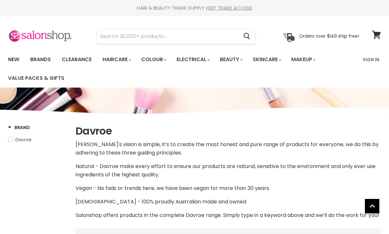  Describe the element at coordinates (116, 59) in the screenshot. I see `a: Haircare` at that location.